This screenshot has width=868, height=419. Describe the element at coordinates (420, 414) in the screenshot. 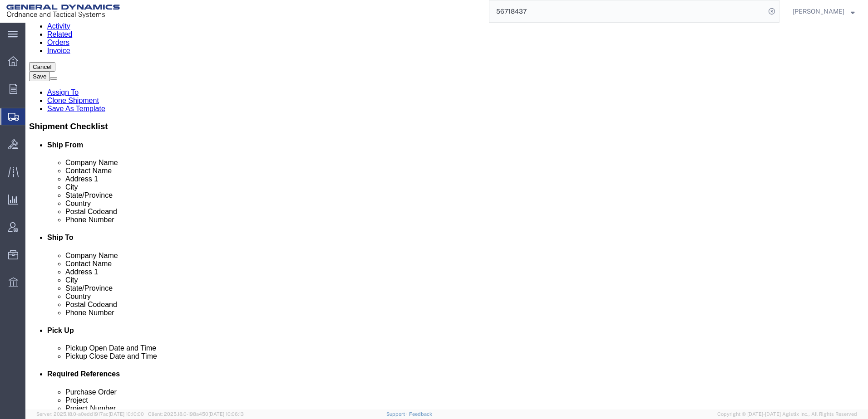

I see `a: Feedback` at that location.